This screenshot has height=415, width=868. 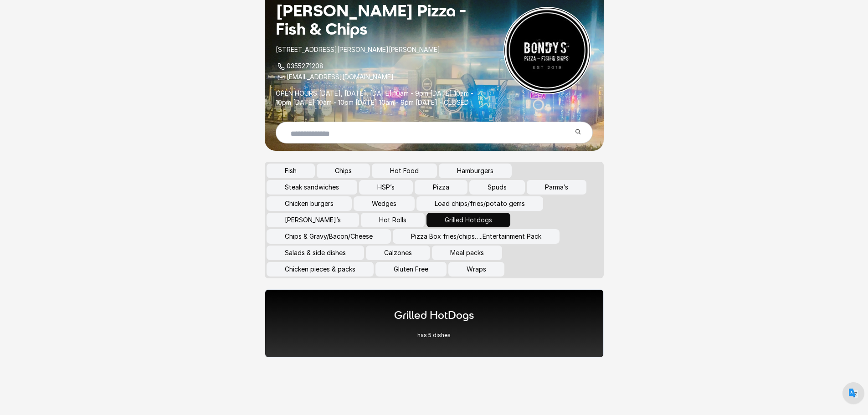 I want to click on button: Pizza, so click(x=440, y=187).